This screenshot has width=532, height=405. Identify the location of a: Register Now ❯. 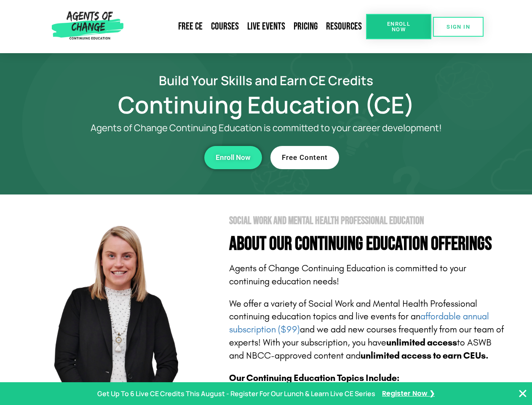
(408, 394).